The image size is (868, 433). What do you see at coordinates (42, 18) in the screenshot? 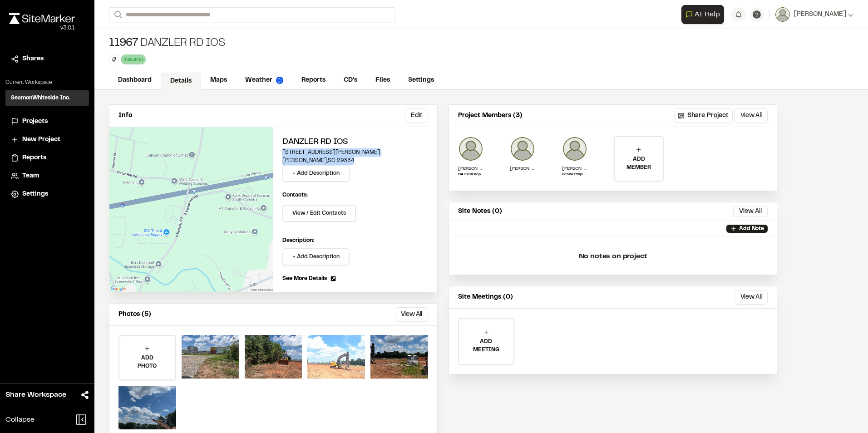
I see `img: rebrand.png` at bounding box center [42, 18].